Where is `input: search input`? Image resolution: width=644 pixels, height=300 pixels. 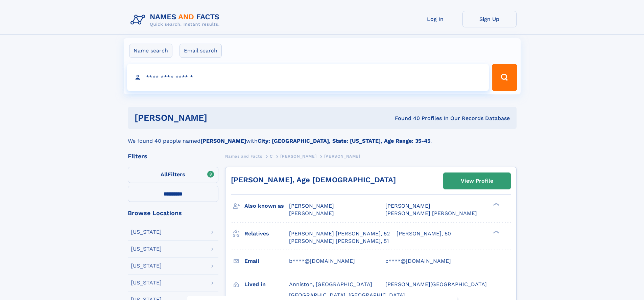 input: search input is located at coordinates (308, 77).